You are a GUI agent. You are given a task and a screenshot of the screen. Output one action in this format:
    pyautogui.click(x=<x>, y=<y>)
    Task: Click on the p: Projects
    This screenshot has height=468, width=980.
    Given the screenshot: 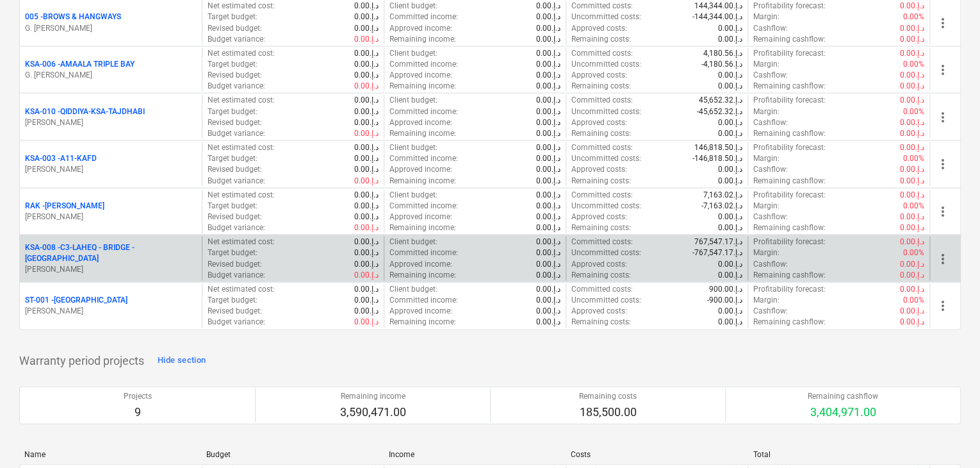 What is the action you would take?
    pyautogui.click(x=138, y=396)
    